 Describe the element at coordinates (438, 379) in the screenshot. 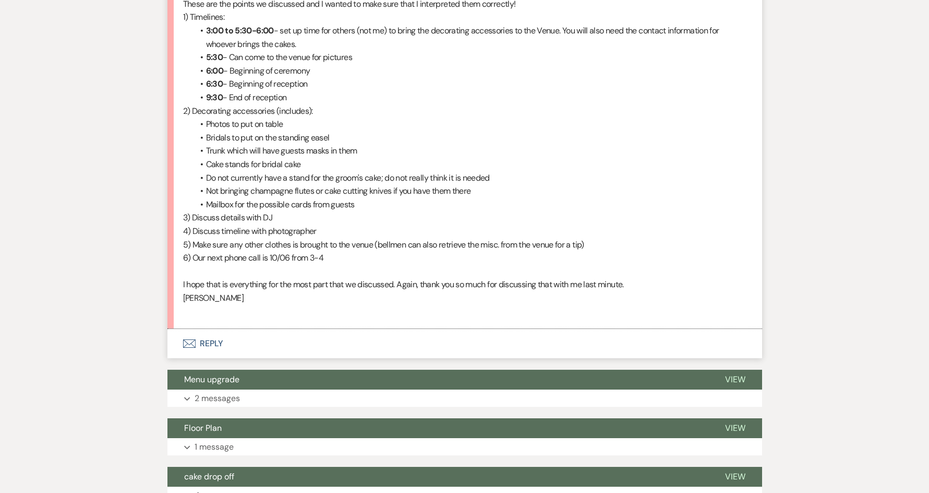

I see `button: Menu upgrade` at that location.